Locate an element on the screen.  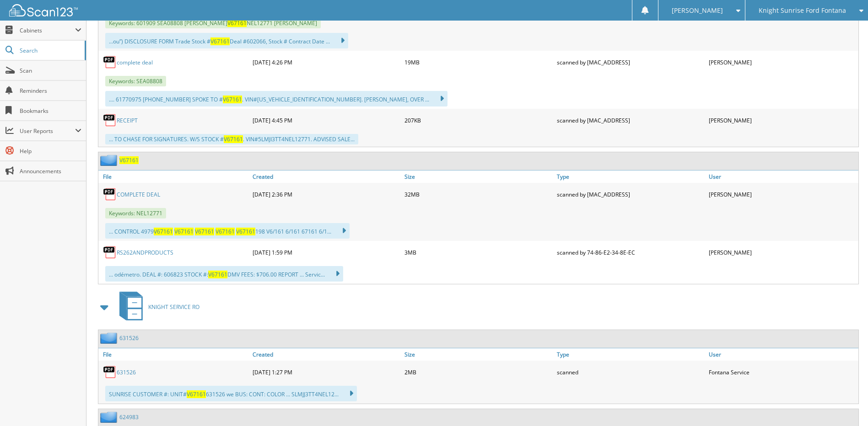
span: Keywords: SEA08808 is located at coordinates (135, 81).